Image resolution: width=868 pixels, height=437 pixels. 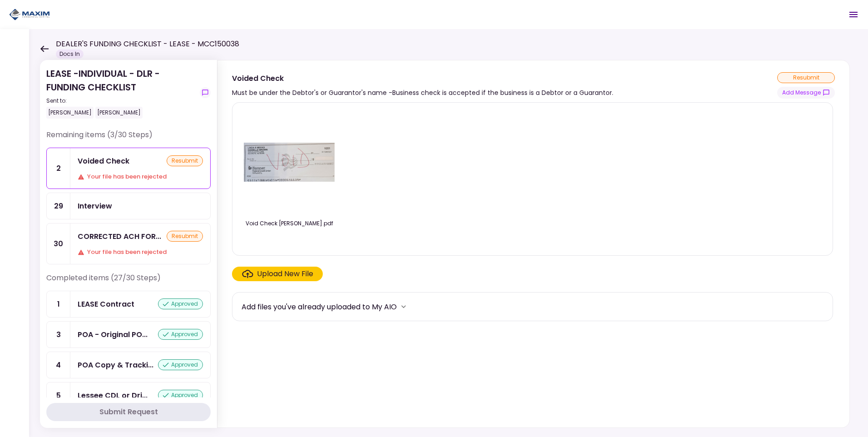 I want to click on a: 2Voided CheckresubmitYour file has been rejected, so click(x=128, y=168).